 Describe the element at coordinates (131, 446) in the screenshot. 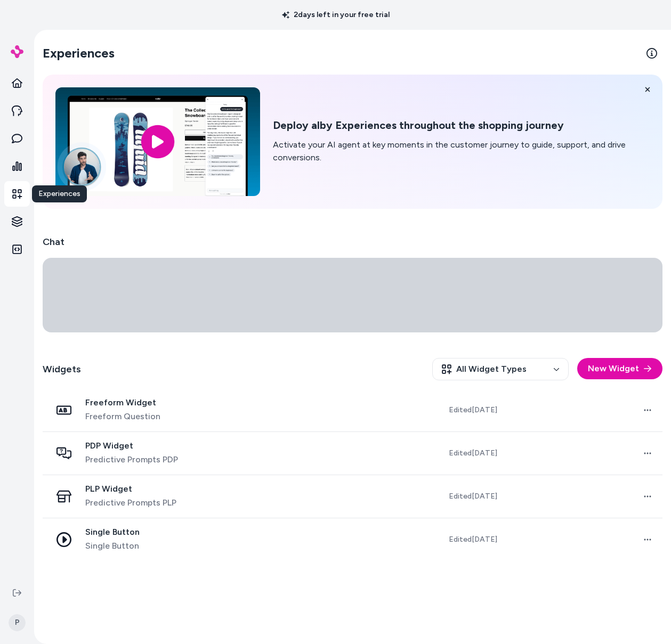

I see `span: PDP Widget` at that location.